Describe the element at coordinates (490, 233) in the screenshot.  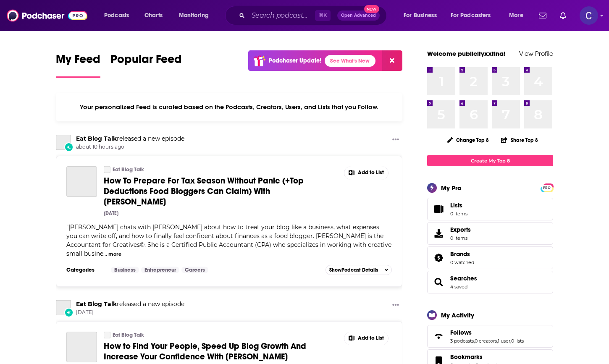
I see `a: Exports` at that location.